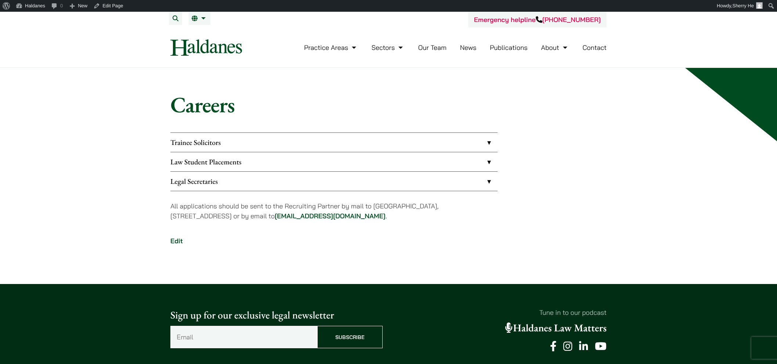  Describe the element at coordinates (500, 312) in the screenshot. I see `p: Tune in to our podcast` at that location.